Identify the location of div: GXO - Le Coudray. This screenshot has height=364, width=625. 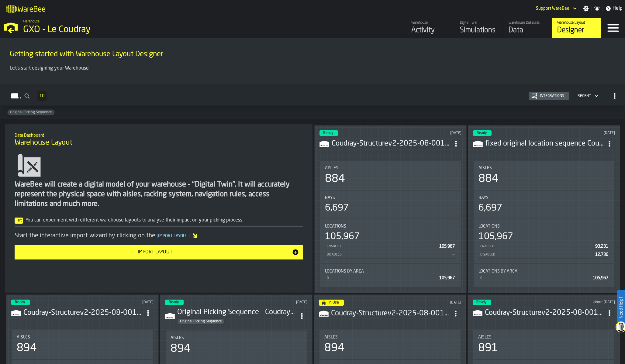
(105, 30).